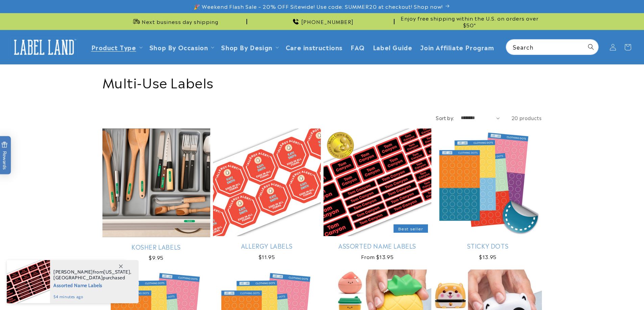 The image size is (644, 310). What do you see at coordinates (246, 47) in the screenshot?
I see `a: Shop By Design` at bounding box center [246, 47].